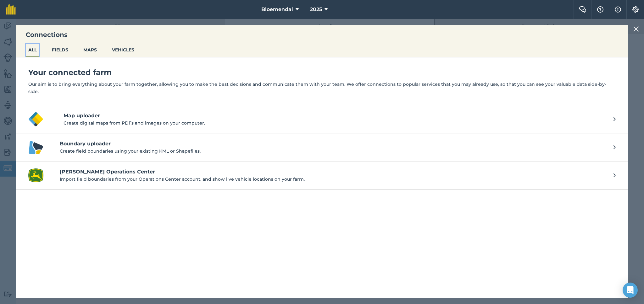 This screenshot has width=644, height=304. I want to click on a: Boundary uploader logoBoundary uploaderCreate field boundaries using your existing KML or Shapefi..., so click(322, 147).